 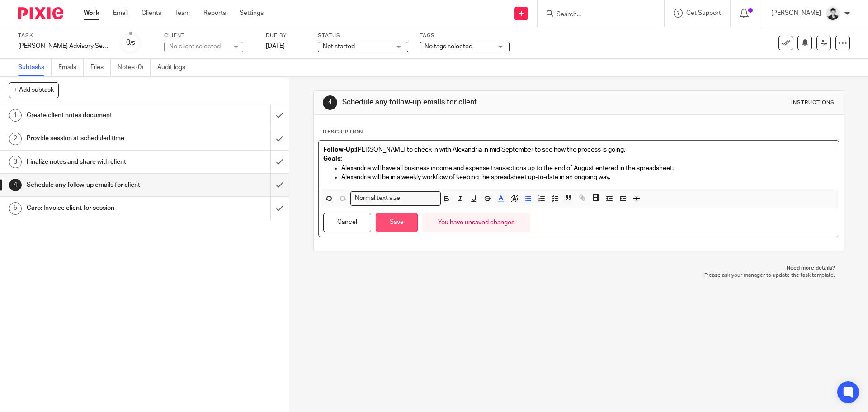 What do you see at coordinates (152, 13) in the screenshot?
I see `a: Clients` at bounding box center [152, 13].